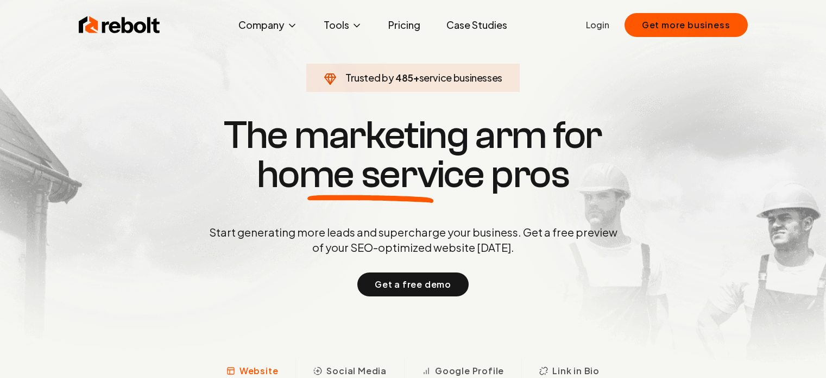  What do you see at coordinates (259, 371) in the screenshot?
I see `span: Website` at bounding box center [259, 371].